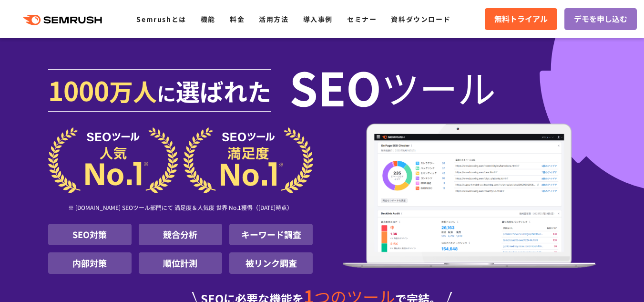 Image resolution: width=644 pixels, height=302 pixels. What do you see at coordinates (362, 19) in the screenshot?
I see `a: セミナー` at bounding box center [362, 19].